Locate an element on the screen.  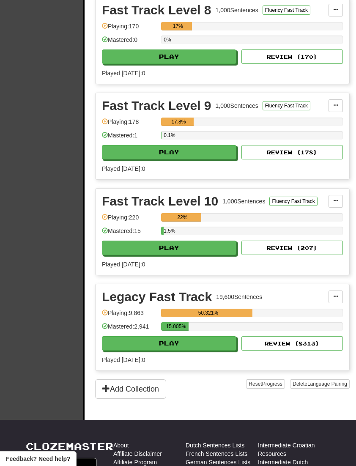
button: Review (178) is located at coordinates (292, 152).